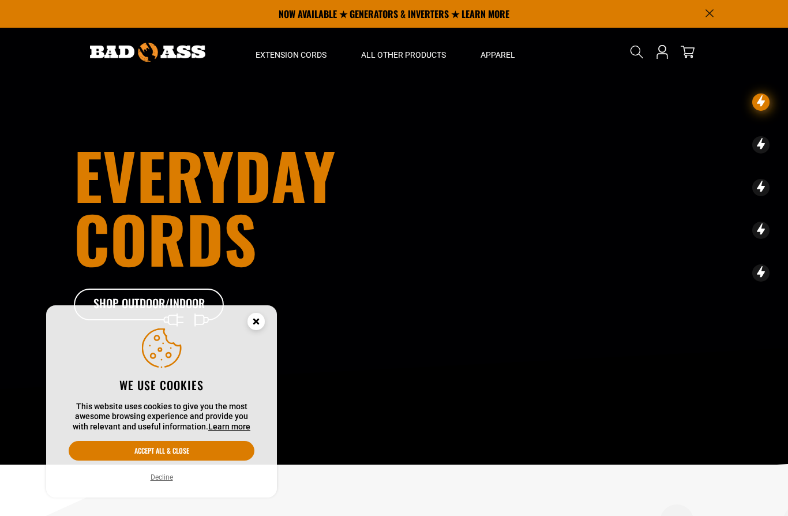 This screenshot has height=516, width=788. What do you see at coordinates (149, 305) in the screenshot?
I see `a: Shop Outdoor/Indoor` at bounding box center [149, 305].